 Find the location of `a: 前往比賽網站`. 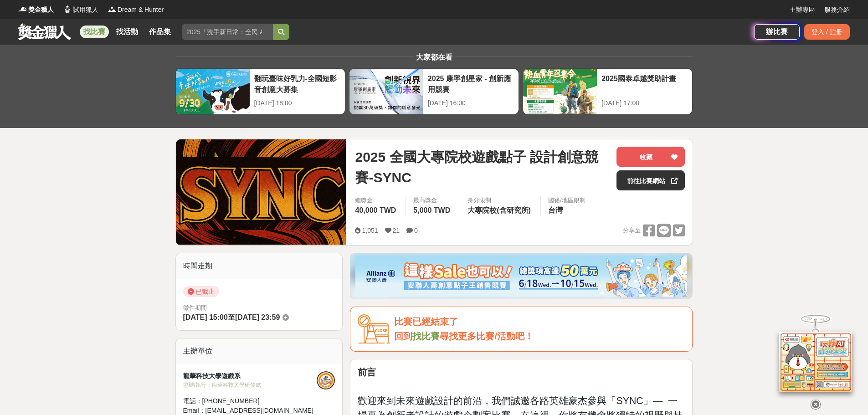

a: 前往比賽網站 is located at coordinates (651, 181).